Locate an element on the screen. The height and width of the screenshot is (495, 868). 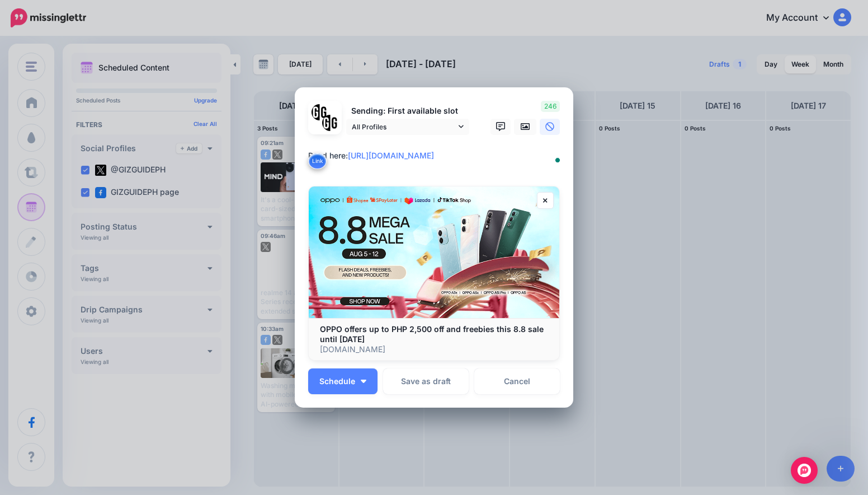
a: All Profiles is located at coordinates (408, 126).